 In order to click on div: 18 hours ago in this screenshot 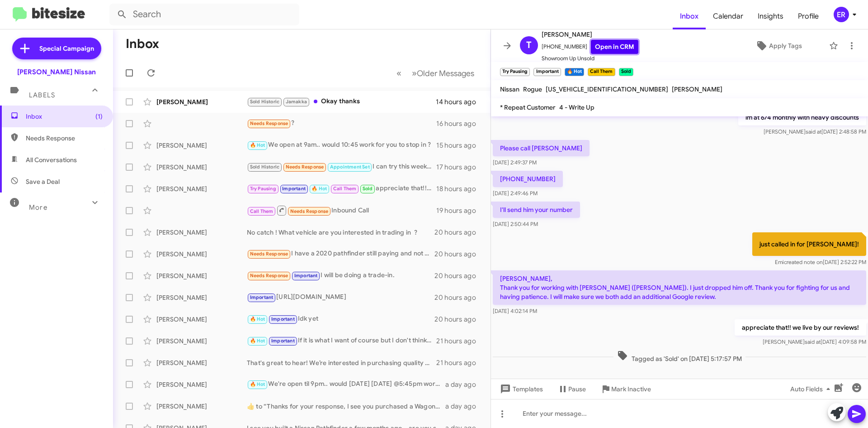, I will do `click(460, 189)`.